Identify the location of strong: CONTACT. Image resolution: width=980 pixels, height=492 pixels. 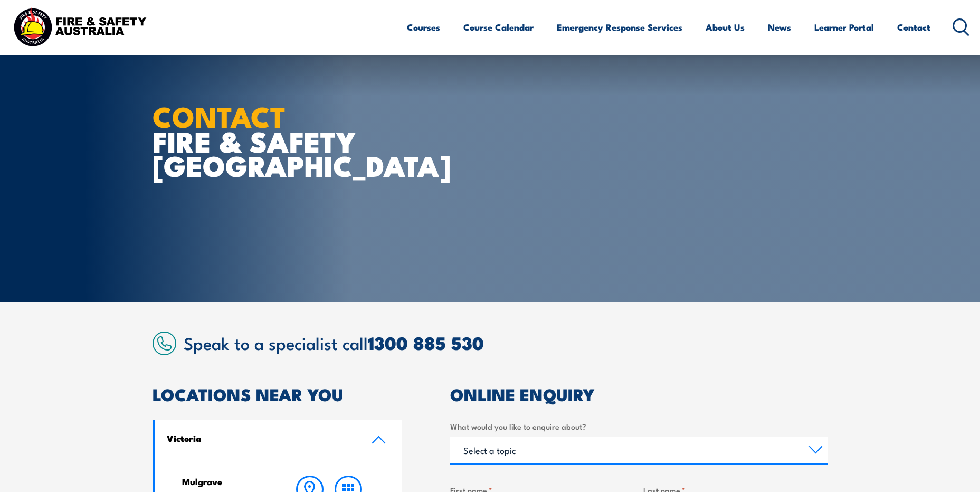
(219, 115).